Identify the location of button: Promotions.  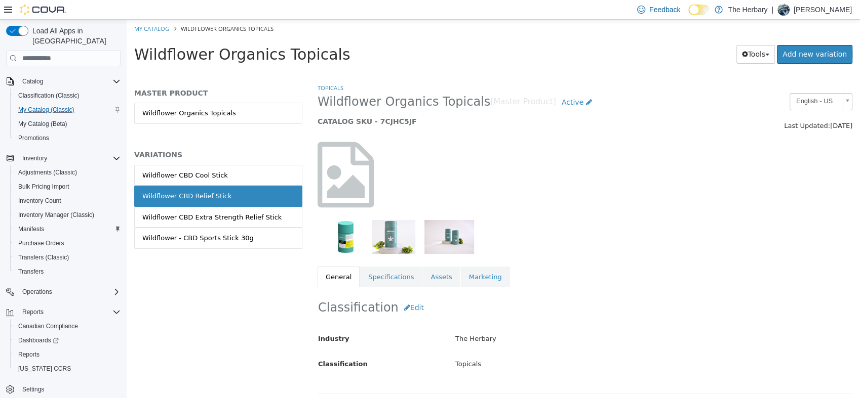
(67, 138).